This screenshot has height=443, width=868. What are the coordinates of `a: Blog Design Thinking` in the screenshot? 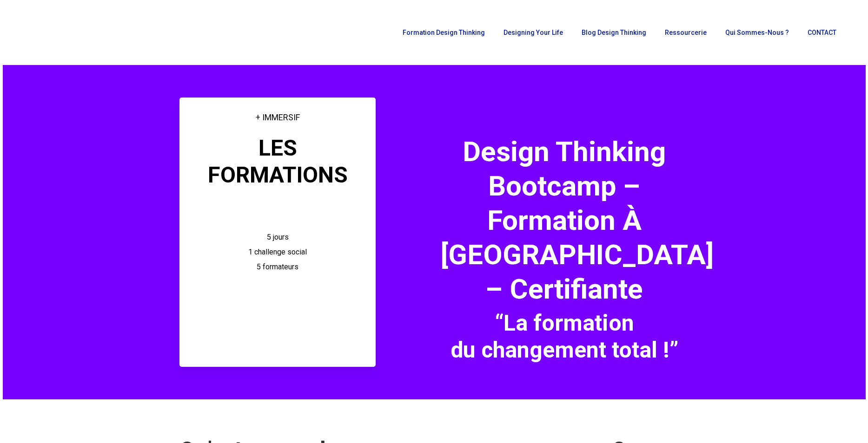 It's located at (614, 33).